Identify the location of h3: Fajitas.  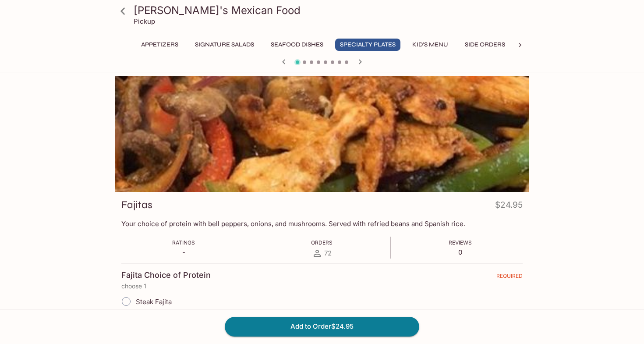
(137, 205).